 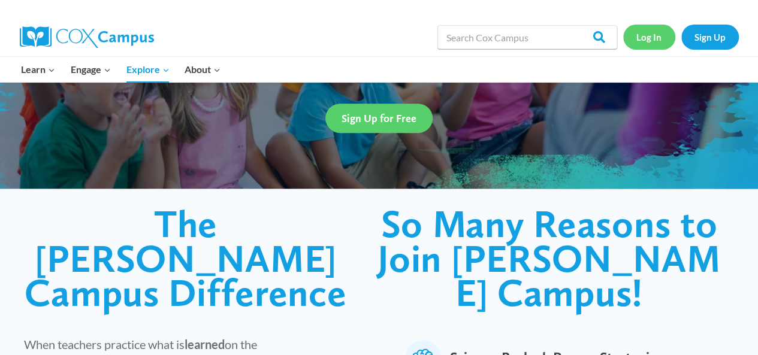 I want to click on button: Child menu of Engage, so click(x=90, y=69).